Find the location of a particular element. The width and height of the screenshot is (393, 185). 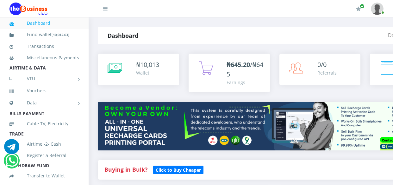

b: Click to Buy Cheaper is located at coordinates (178, 169).